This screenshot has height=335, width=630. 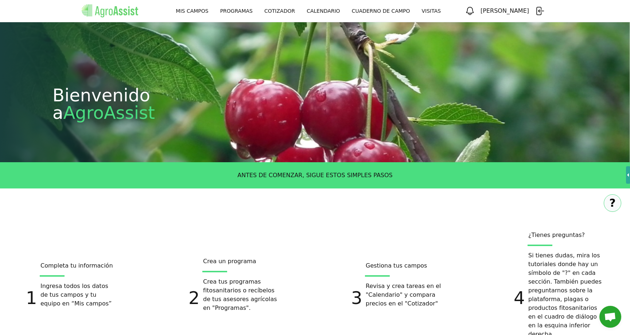 I want to click on a: MIS CAMPOS, so click(x=192, y=11).